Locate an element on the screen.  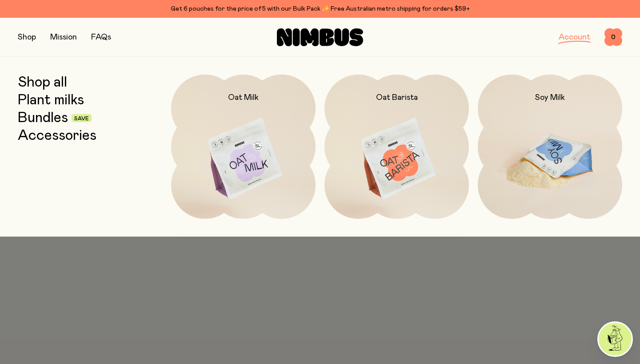
a: Shop all is located at coordinates (43, 83).